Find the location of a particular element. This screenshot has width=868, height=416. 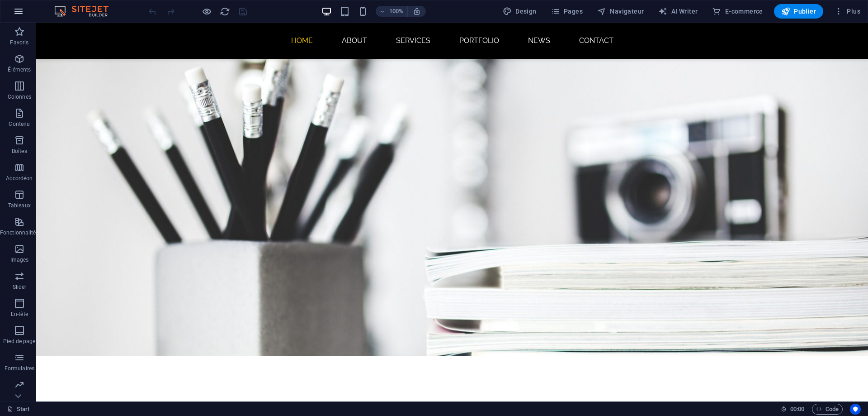

span: Navigateur is located at coordinates (620, 11).